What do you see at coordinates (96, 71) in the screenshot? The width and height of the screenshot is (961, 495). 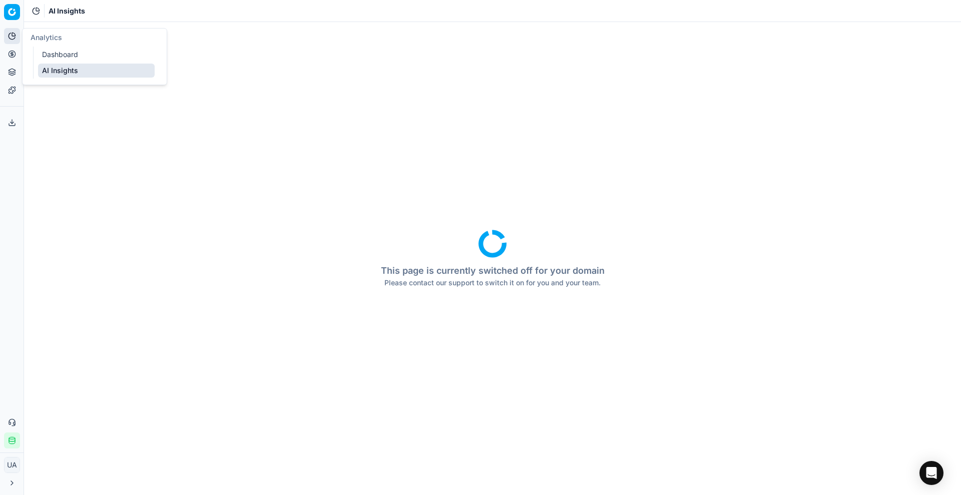 I see `a: AI Insights` at bounding box center [96, 71].